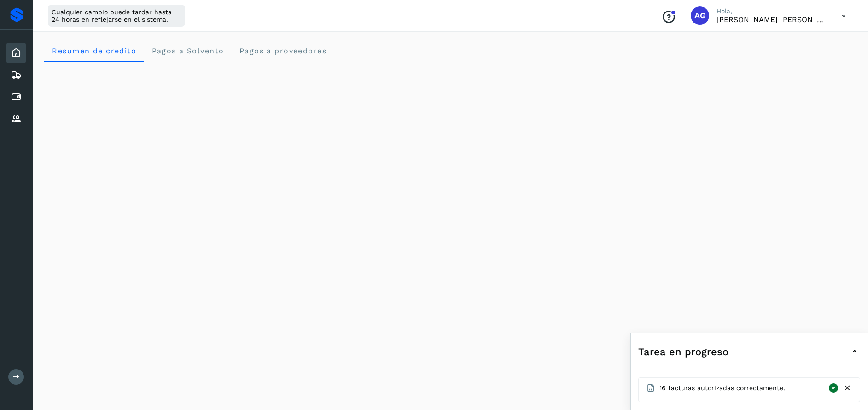  I want to click on p: Abigail Gonzalez Leon, so click(772, 20).